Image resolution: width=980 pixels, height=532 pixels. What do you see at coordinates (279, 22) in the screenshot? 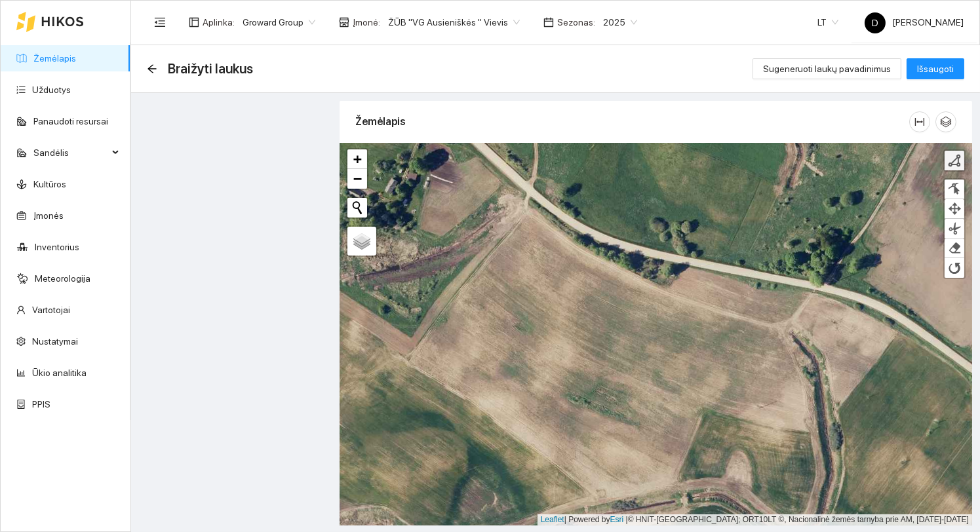
I see `span: Groward Group` at bounding box center [279, 22].